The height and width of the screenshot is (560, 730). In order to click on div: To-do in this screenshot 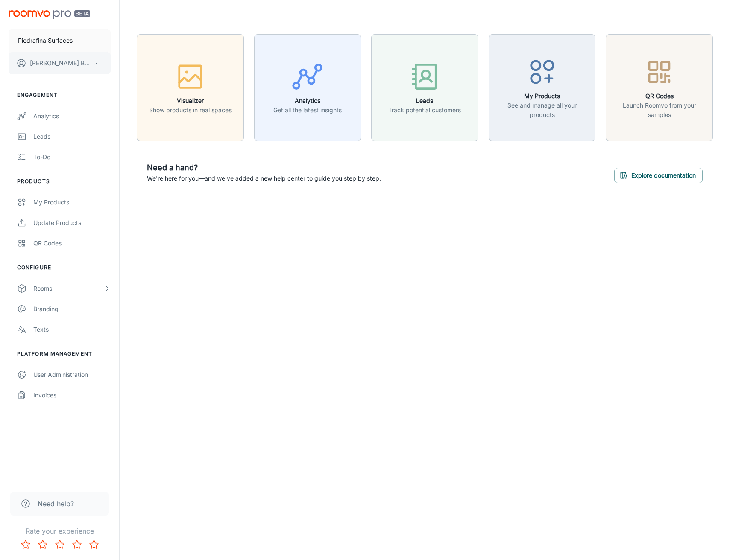, I will do `click(72, 157)`.